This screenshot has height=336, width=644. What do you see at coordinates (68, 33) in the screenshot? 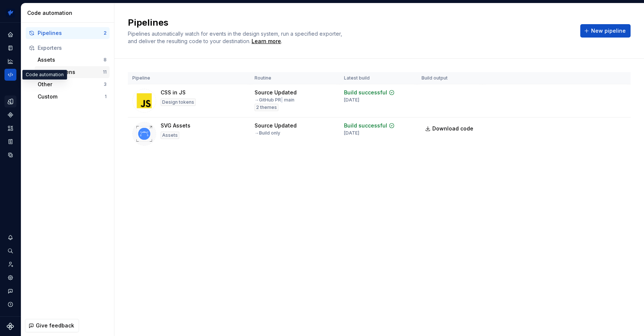
I see `button: Pipelines2` at bounding box center [68, 33].